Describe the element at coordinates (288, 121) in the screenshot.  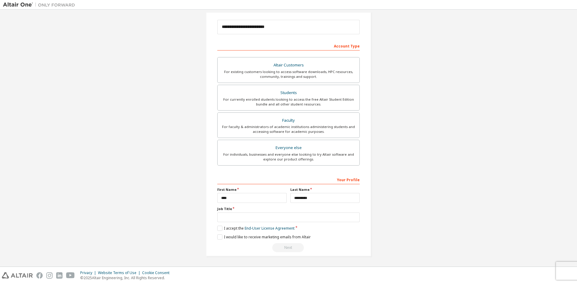
I see `div: Faculty` at that location.